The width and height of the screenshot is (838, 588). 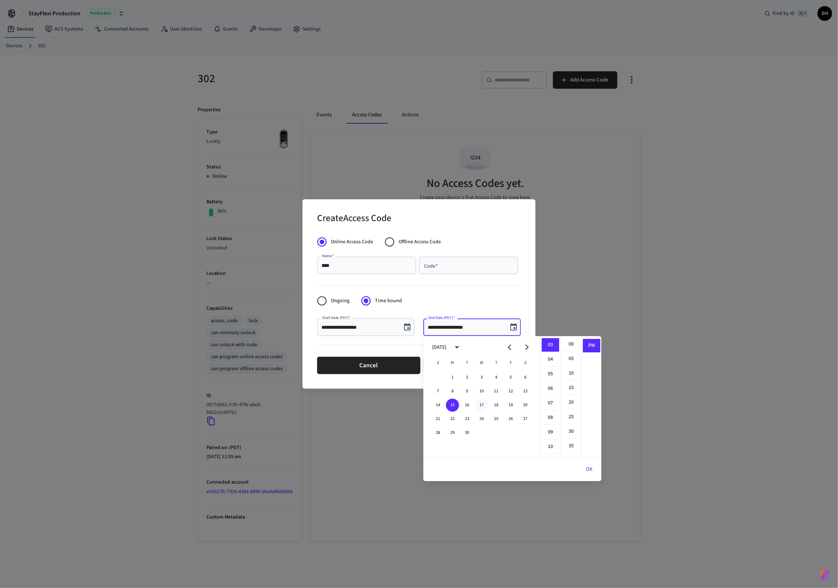 What do you see at coordinates (496, 392) in the screenshot?
I see `button: 11` at bounding box center [496, 392].